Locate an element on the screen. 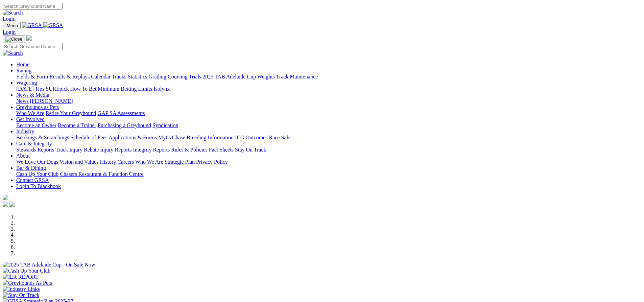 This screenshot has width=644, height=302. img: Industry Links is located at coordinates (21, 289).